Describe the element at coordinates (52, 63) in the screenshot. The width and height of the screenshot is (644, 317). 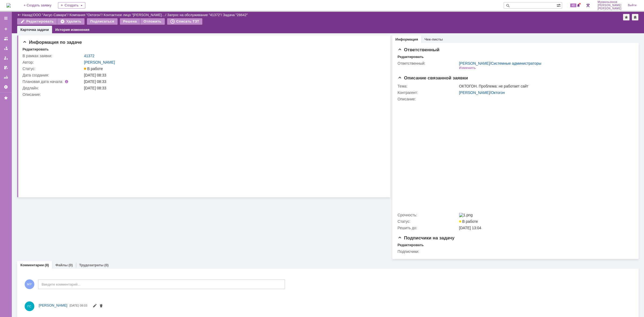
I see `div: Автор:` at that location.